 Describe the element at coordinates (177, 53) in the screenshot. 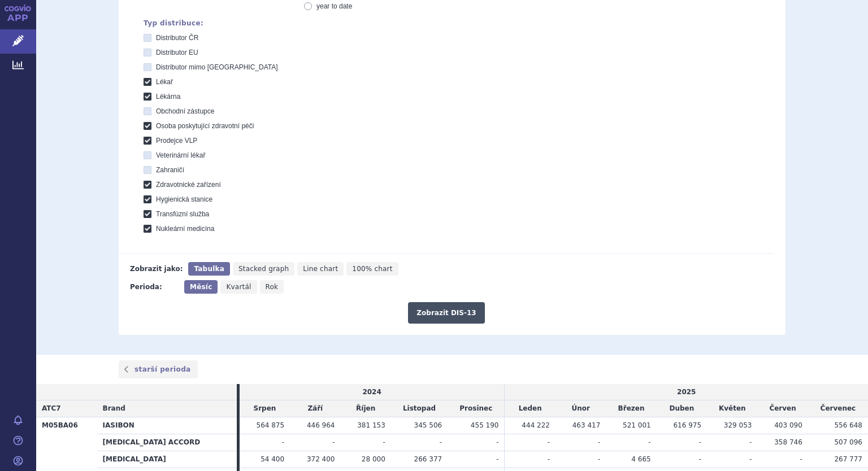

I see `span: Distributor EU` at that location.